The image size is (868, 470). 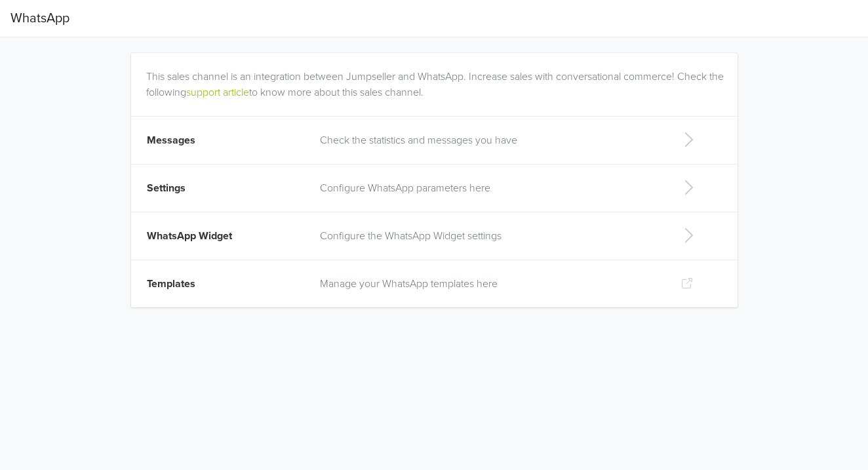 What do you see at coordinates (218, 92) in the screenshot?
I see `a: support article` at bounding box center [218, 92].